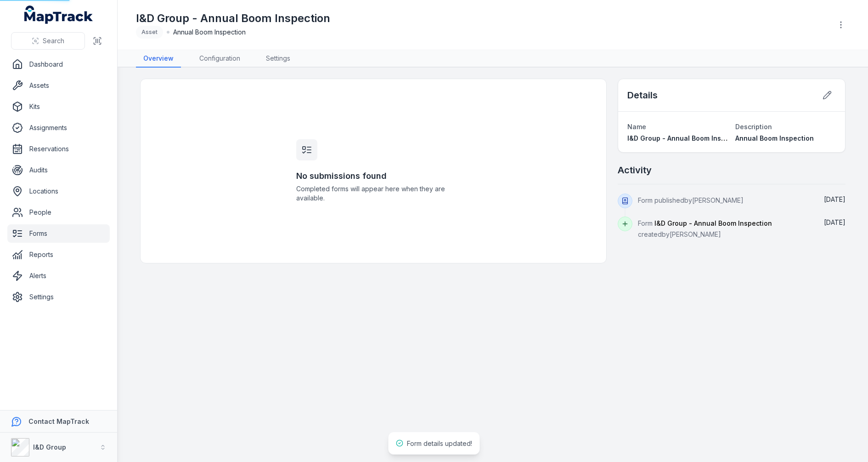 This screenshot has width=868, height=462. Describe the element at coordinates (834, 222) in the screenshot. I see `time: 21/08/2025, 12:23:03 pm` at that location.